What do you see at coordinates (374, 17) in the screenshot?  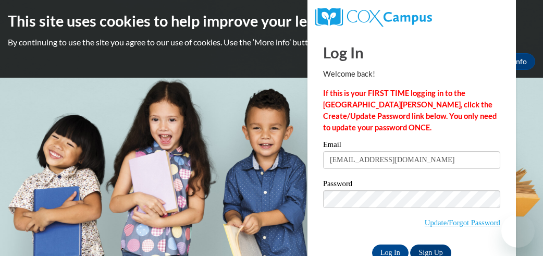 I see `img: COX Campus` at bounding box center [374, 17].